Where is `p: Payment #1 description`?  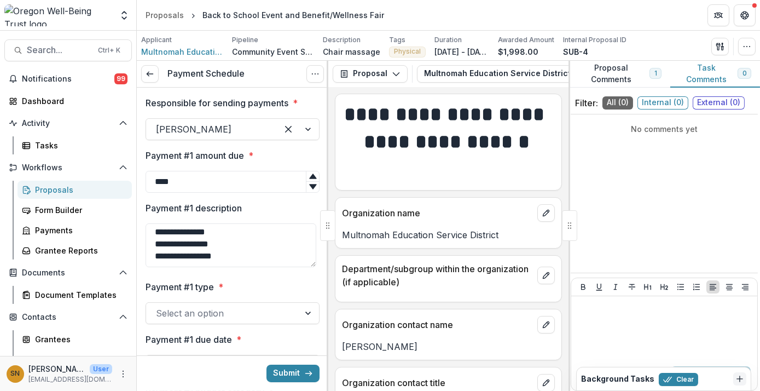 p: Payment #1 description is located at coordinates (194, 208).